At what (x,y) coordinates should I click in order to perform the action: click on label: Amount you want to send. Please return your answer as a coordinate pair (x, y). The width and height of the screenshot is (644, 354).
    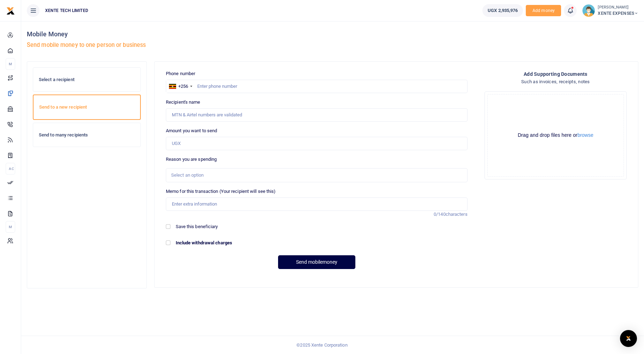
    Looking at the image, I should click on (191, 131).